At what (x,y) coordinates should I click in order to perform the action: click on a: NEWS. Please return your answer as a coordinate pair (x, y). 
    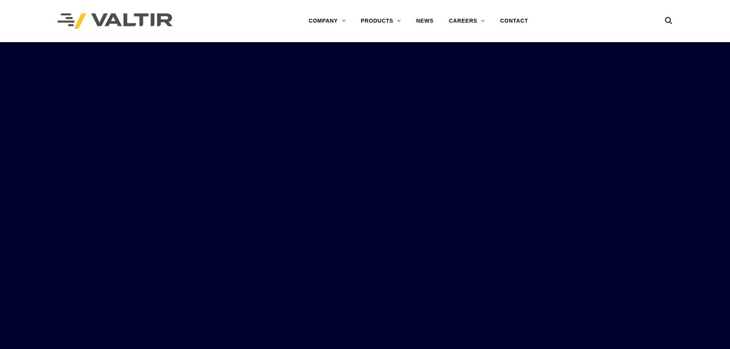
    Looking at the image, I should click on (425, 21).